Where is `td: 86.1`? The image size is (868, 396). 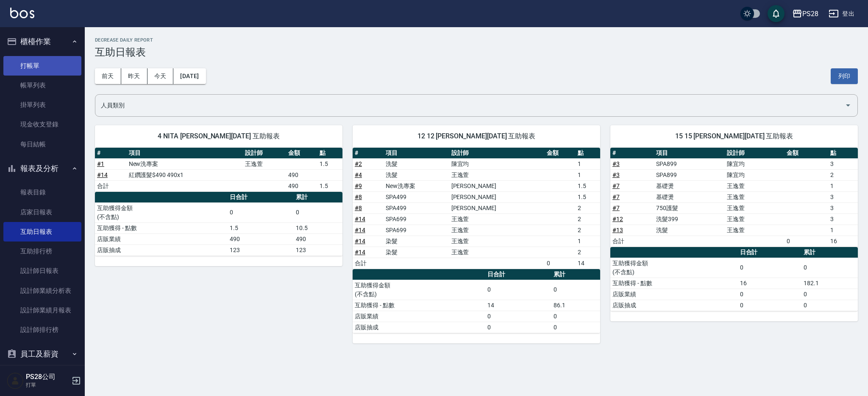 td: 86.1 is located at coordinates (576, 305).